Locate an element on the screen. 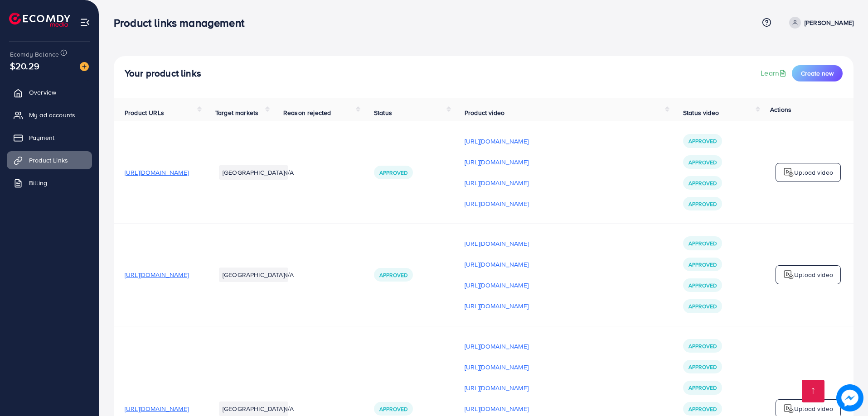 This screenshot has height=416, width=868. a: Product Links is located at coordinates (49, 160).